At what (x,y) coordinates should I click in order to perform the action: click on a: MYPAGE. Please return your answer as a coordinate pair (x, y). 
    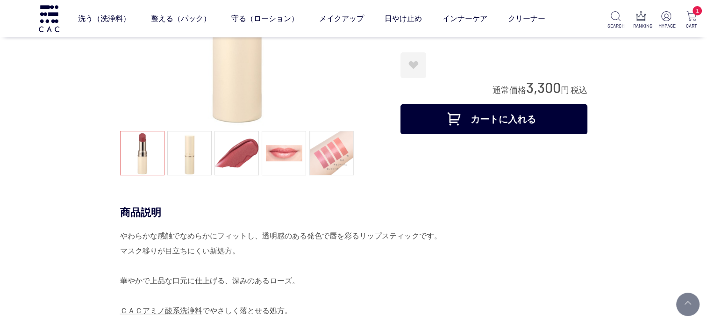
    Looking at the image, I should click on (666, 20).